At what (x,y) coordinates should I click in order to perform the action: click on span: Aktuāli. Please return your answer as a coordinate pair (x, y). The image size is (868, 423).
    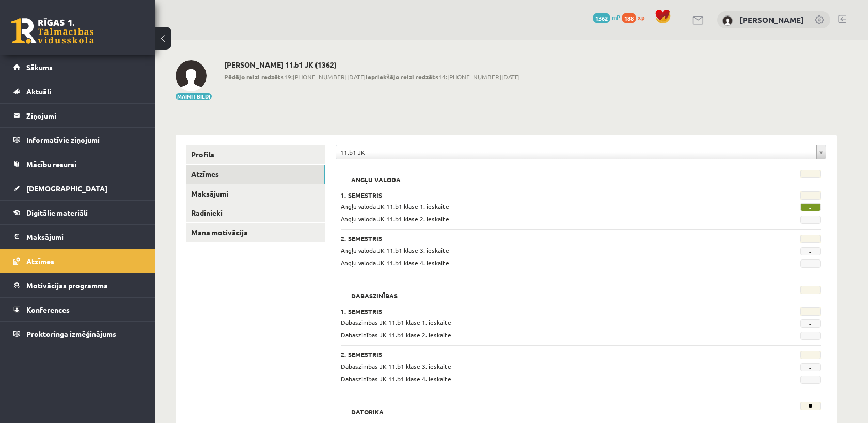
    Looking at the image, I should click on (39, 91).